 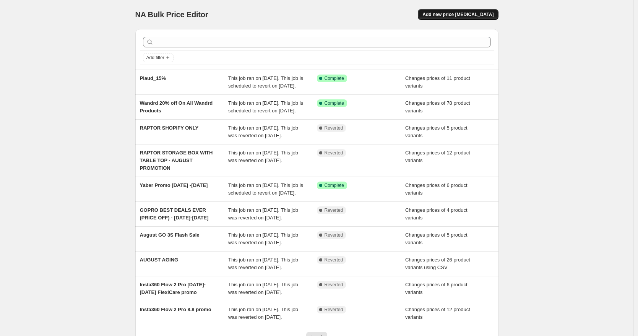 What do you see at coordinates (176, 160) in the screenshot?
I see `span: RAPTOR STORAGE BOX WITH TABLE TOP - AUGUST PROMOTION` at bounding box center [176, 160].